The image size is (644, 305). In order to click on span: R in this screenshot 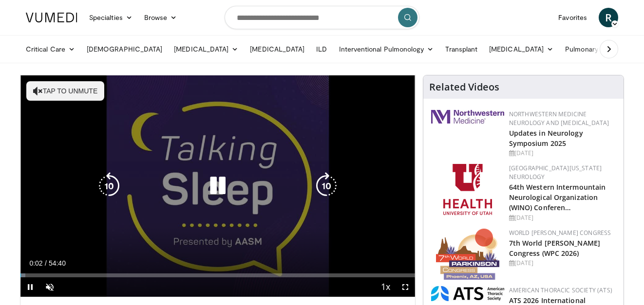, I will do `click(608, 18)`.